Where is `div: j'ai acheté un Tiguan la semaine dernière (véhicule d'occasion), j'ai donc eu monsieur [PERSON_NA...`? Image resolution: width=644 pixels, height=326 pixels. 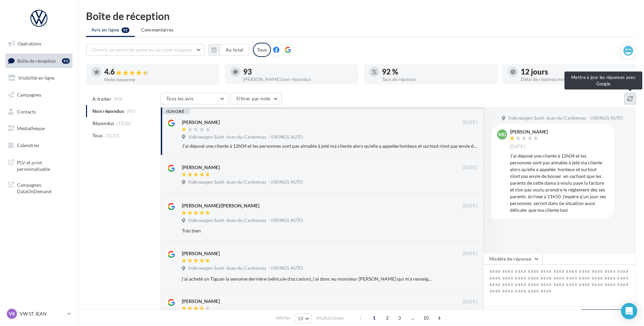 div: j'ai acheté un Tiguan la semaine dernière (véhicule d'occasion), j'ai donc eu monsieur [PERSON_NA... is located at coordinates (308, 279).